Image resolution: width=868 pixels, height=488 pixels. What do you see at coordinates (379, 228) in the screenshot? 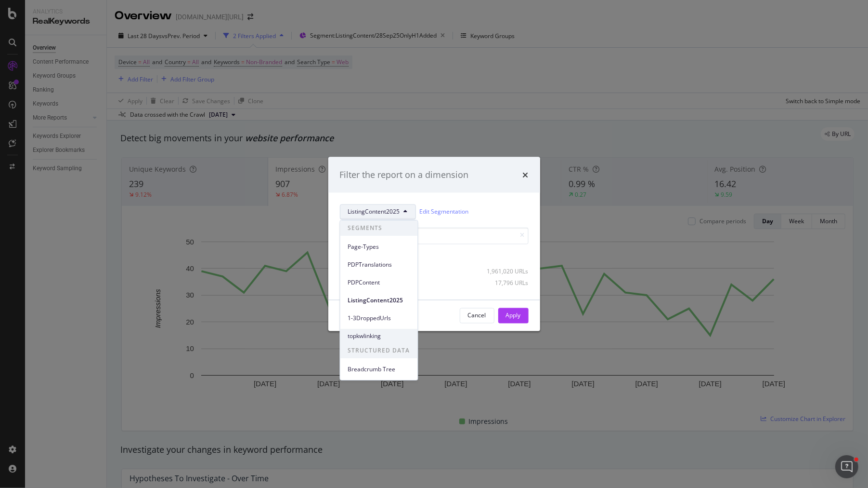
I see `span: SEGMENTS` at bounding box center [379, 228].